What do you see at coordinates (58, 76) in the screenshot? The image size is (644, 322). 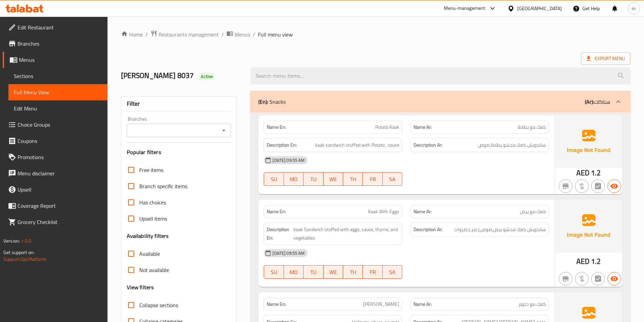 I see `span: Sections` at bounding box center [58, 76].